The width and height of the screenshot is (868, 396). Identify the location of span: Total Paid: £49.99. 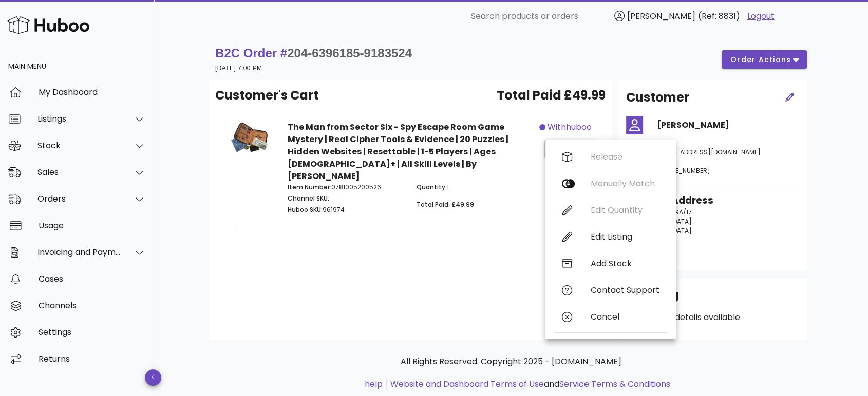
(445, 205).